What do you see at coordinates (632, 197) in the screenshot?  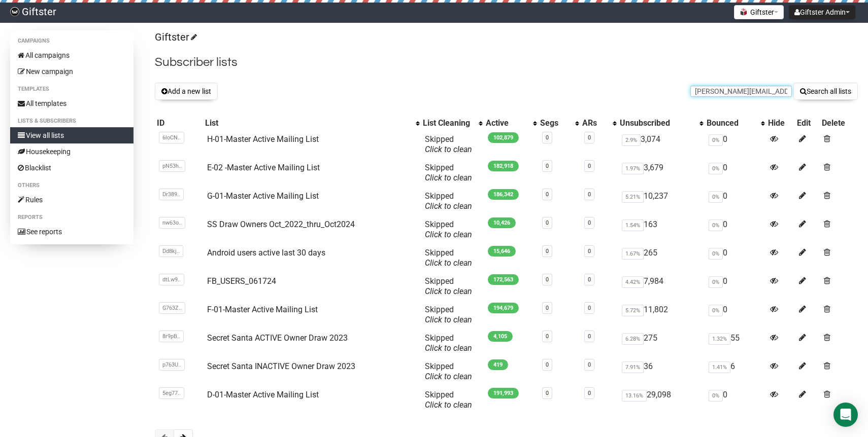 I see `span: 5.21%` at bounding box center [632, 197].